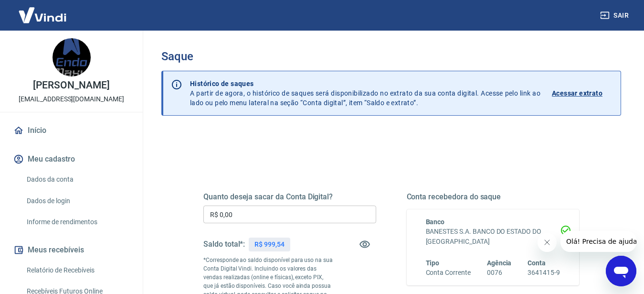 The image size is (644, 294). I want to click on p: A partir de agora, o histórico de saques será disponibilizado no extrato da sua conta digital. Ac..., so click(365, 93).